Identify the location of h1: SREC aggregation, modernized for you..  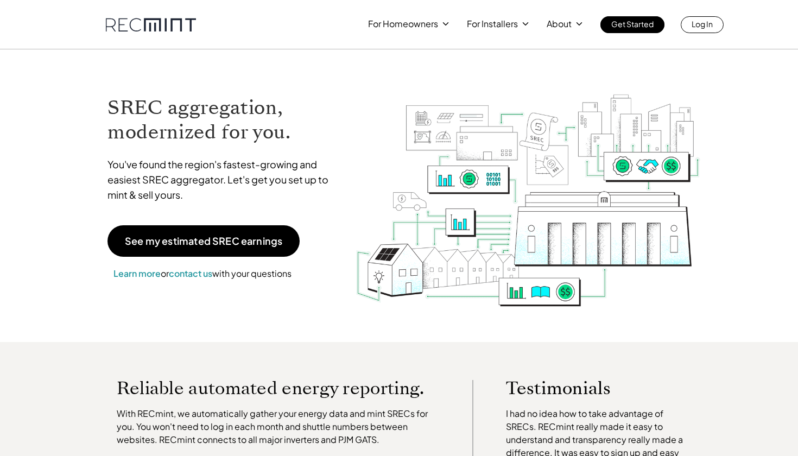
(223, 120).